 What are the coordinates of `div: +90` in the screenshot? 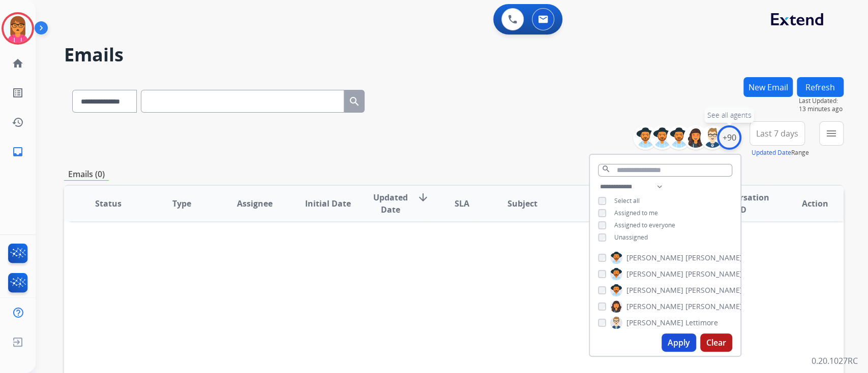 It's located at (729, 137).